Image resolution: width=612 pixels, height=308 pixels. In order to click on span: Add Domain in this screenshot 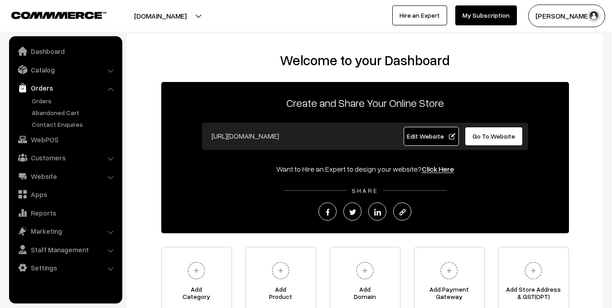, I will do `click(365, 295)`.